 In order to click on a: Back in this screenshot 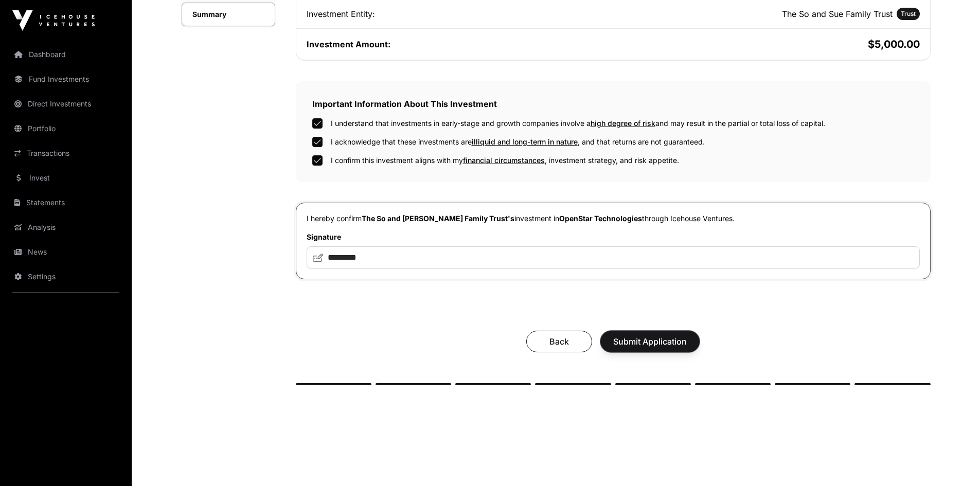, I will do `click(560, 341)`.